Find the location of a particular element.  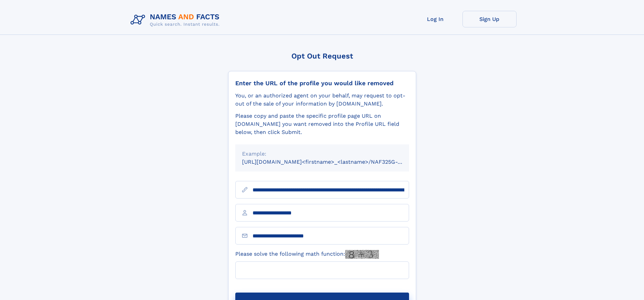

img: Logo Names and Facts is located at coordinates (176, 20).